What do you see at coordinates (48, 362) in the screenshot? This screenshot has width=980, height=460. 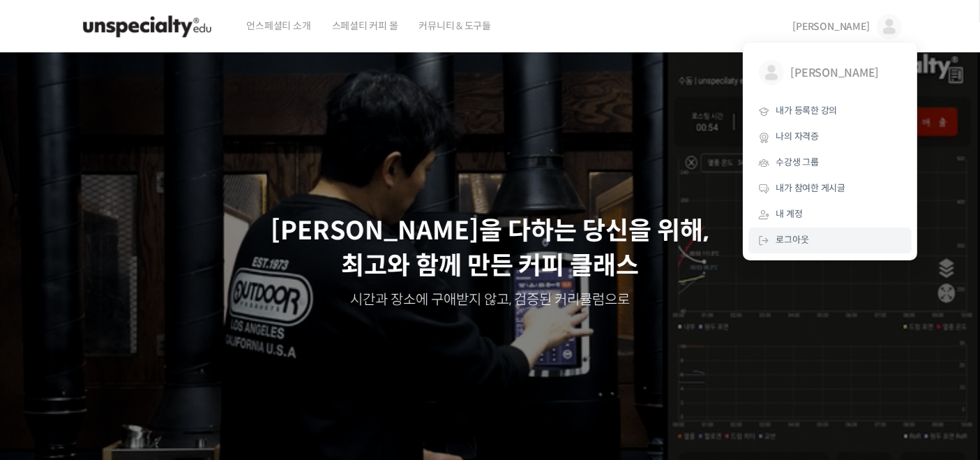 I see `a: 홈` at bounding box center [48, 362].